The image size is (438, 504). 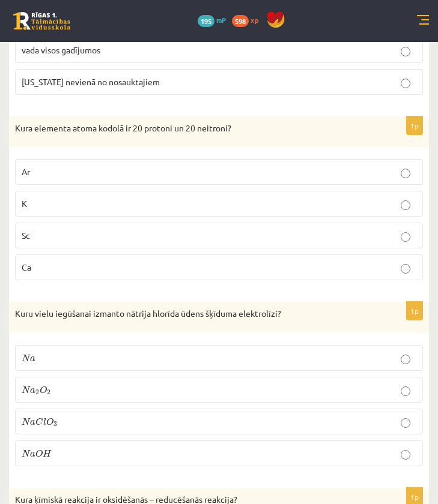 I want to click on span: l, so click(x=44, y=422).